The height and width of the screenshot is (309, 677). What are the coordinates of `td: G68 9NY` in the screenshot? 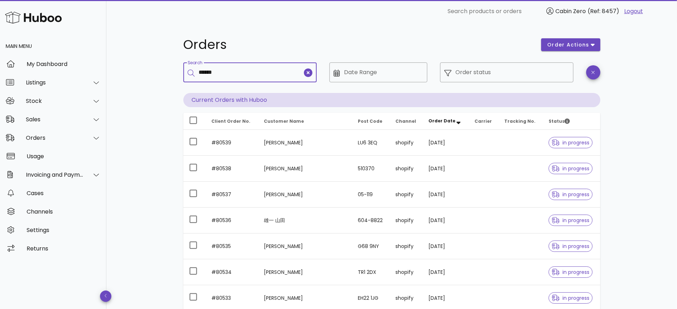 It's located at (371, 246).